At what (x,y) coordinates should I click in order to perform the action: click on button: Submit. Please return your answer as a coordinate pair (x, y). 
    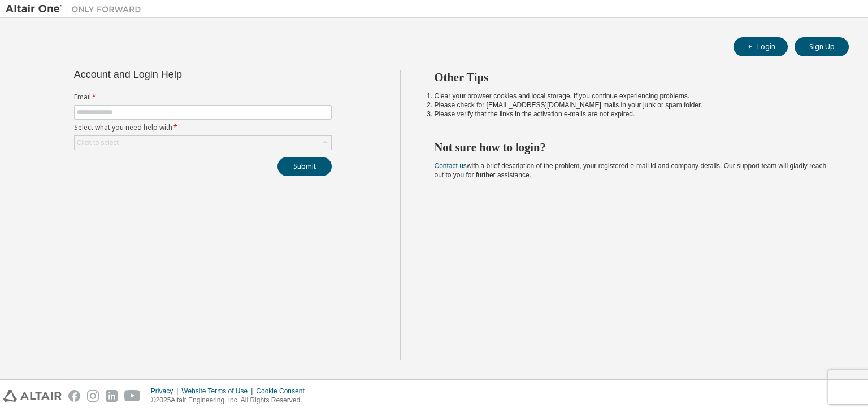
    Looking at the image, I should click on (304, 167).